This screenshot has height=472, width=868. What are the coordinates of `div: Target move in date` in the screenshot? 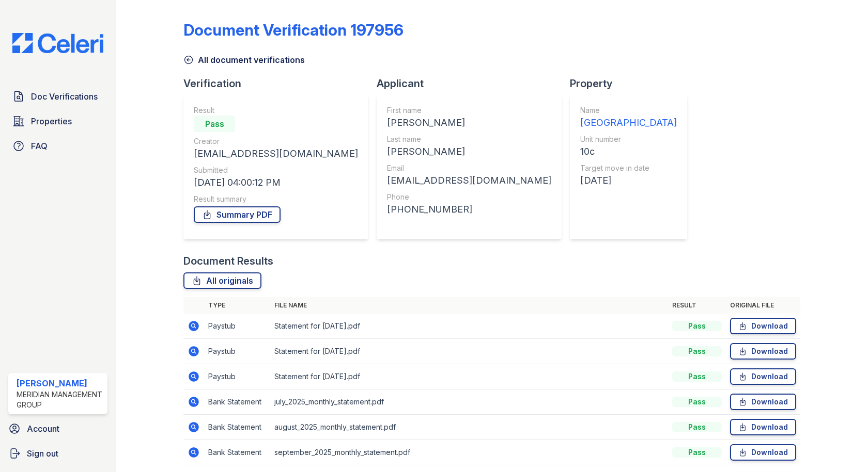 It's located at (628, 168).